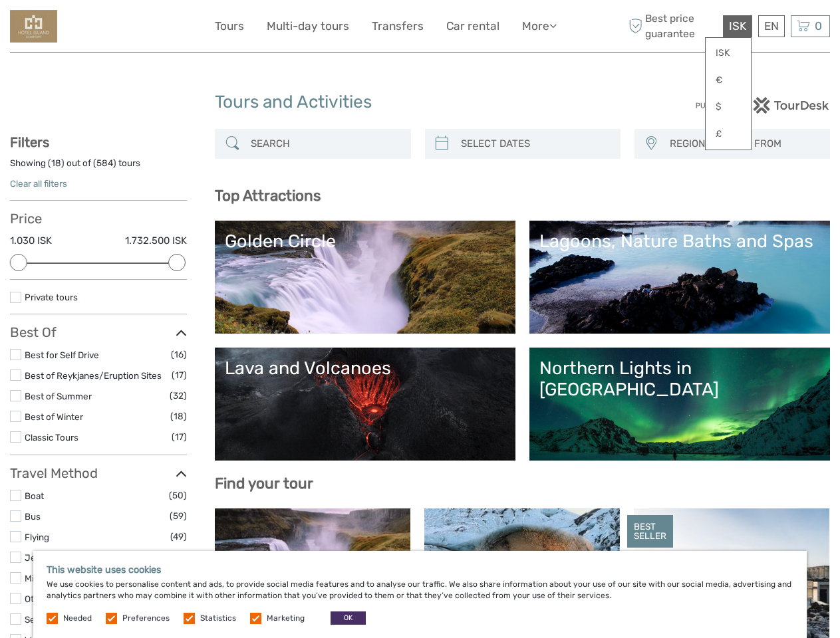 The image size is (840, 638). What do you see at coordinates (63, 599) in the screenshot?
I see `a: Other / Non-Travel` at bounding box center [63, 599].